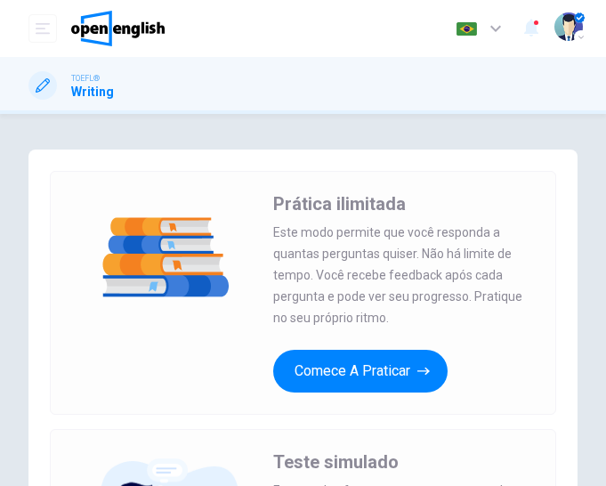  Describe the element at coordinates (569, 27) in the screenshot. I see `img: Profile picture` at that location.